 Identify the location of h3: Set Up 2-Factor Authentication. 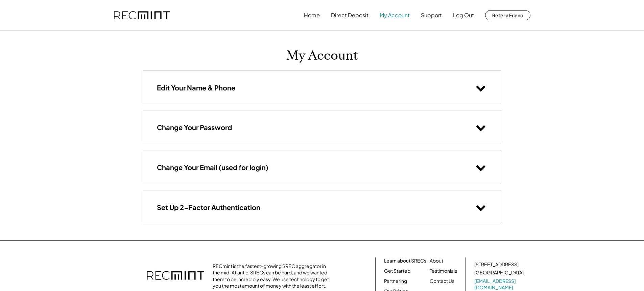
(209, 207).